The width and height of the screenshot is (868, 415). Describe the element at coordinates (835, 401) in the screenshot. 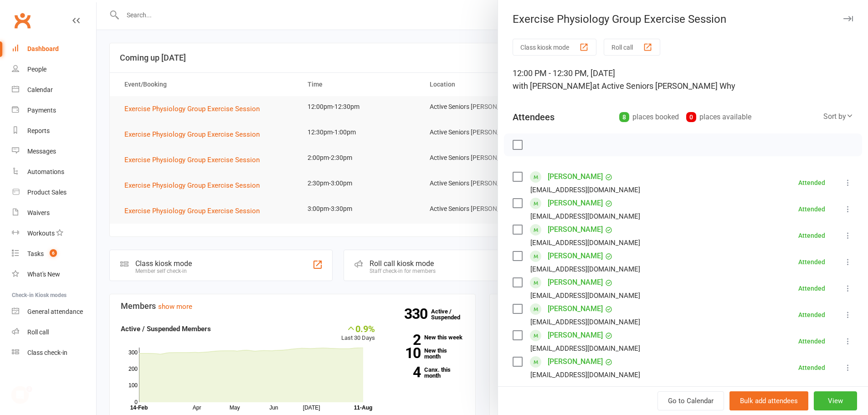

I see `button: View` at that location.